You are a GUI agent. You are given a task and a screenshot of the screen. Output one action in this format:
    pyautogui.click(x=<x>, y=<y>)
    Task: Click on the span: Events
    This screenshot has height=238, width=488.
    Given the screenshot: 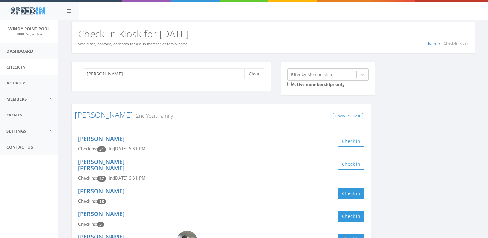 What is the action you would take?
    pyautogui.click(x=14, y=115)
    